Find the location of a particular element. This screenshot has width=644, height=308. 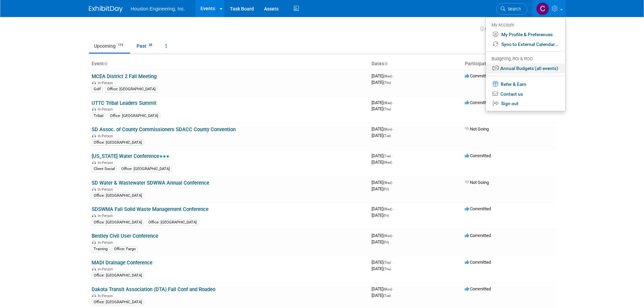

a: How to sync to an external calendar... is located at coordinates (518, 29).